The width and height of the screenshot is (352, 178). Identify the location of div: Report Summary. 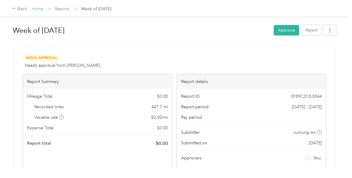
(97, 82).